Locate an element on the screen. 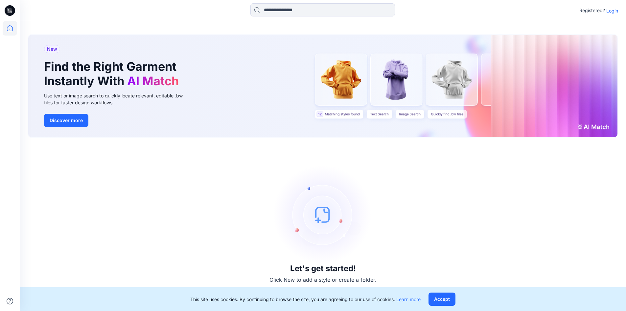 This screenshot has width=626, height=311. a: Learn more is located at coordinates (409, 299).